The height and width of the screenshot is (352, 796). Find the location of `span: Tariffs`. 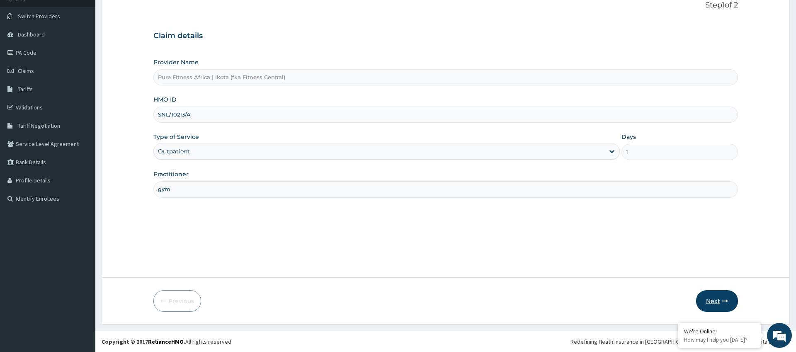

span: Tariffs is located at coordinates (25, 89).